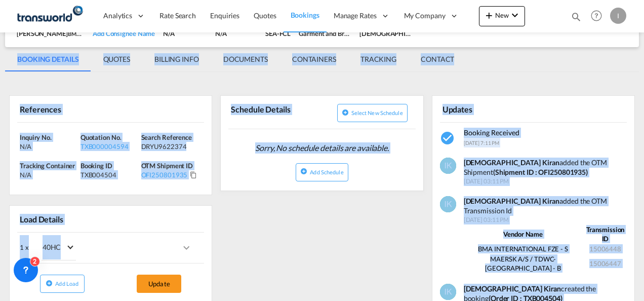  Describe the element at coordinates (605, 234) in the screenshot. I see `strong: Transmission ID` at that location.